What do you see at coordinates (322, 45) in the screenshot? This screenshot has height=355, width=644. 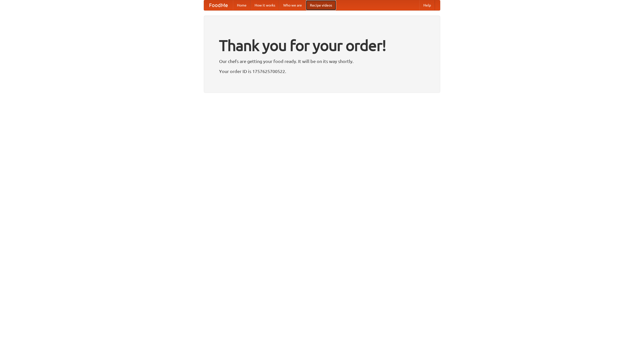 I see `h1: Thank you for your order!` at bounding box center [322, 45].